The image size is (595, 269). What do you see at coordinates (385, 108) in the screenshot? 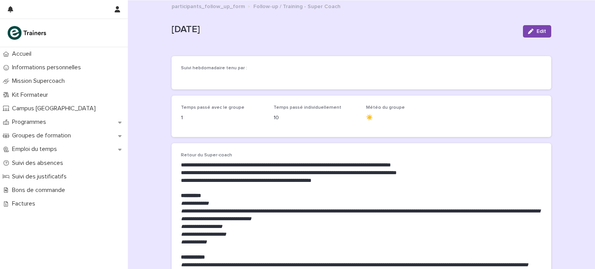
I see `span: Météo du groupe` at bounding box center [385, 108].